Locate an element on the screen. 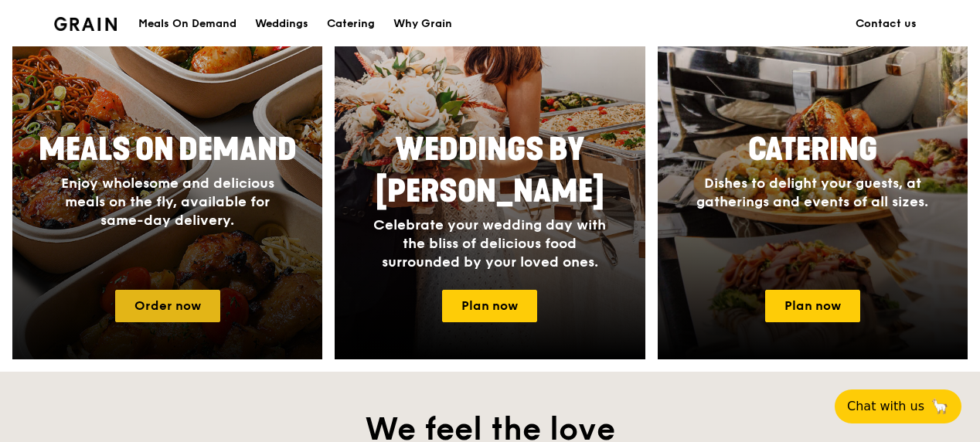 Image resolution: width=980 pixels, height=442 pixels. button: Chat with us🦙 is located at coordinates (898, 406).